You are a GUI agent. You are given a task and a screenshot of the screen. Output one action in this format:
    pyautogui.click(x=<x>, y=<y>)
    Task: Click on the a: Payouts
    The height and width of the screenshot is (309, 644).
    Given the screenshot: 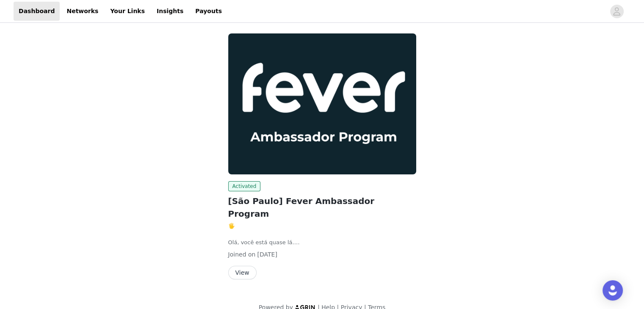 What is the action you would take?
    pyautogui.click(x=209, y=11)
    